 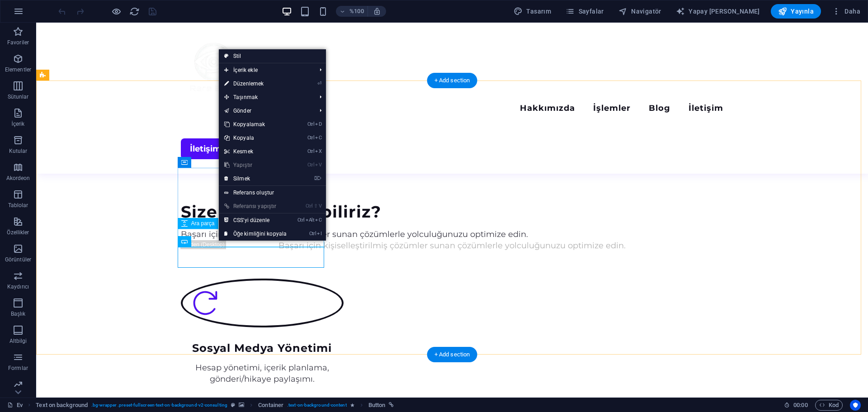 What do you see at coordinates (255, 233) in the screenshot?
I see `a: CtrlIÖğe kimliğini kopyala` at bounding box center [255, 233].